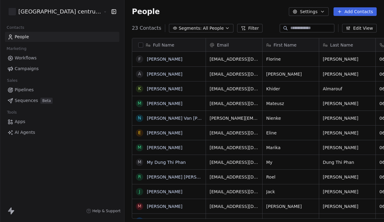 This screenshot has height=222, width=384. I want to click on span: Apps, so click(20, 122).